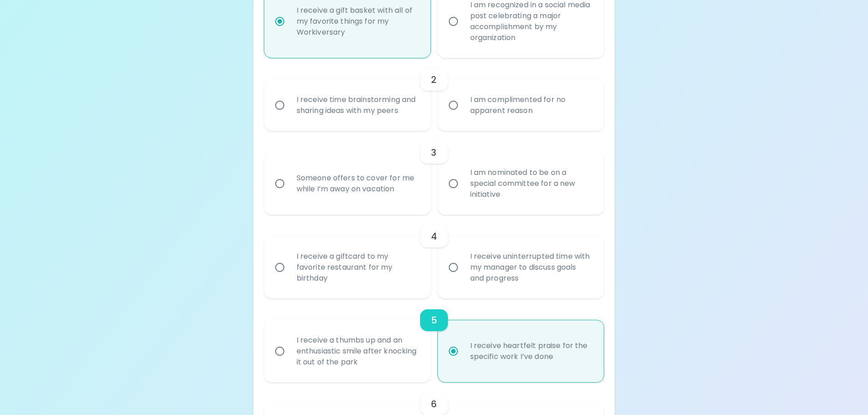 This screenshot has width=868, height=415. Describe the element at coordinates (434, 321) in the screenshot. I see `h6: 5` at that location.